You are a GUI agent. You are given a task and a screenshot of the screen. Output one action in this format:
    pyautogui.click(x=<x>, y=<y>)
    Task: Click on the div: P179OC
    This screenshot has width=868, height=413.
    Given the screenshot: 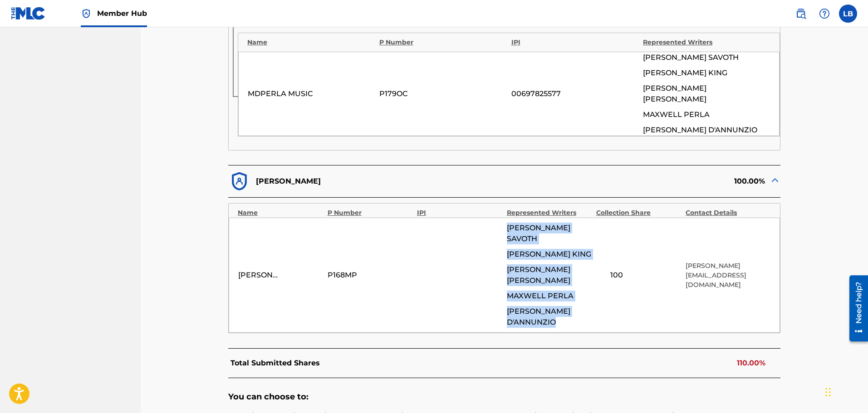 What is the action you would take?
    pyautogui.click(x=443, y=94)
    